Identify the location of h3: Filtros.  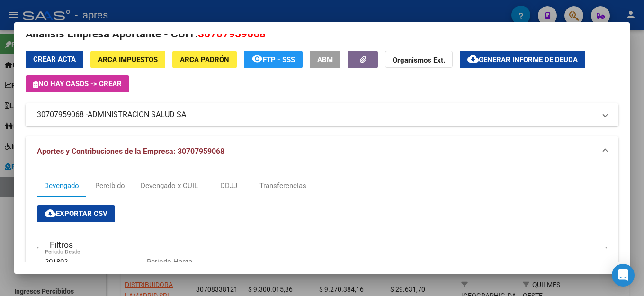
(61, 245).